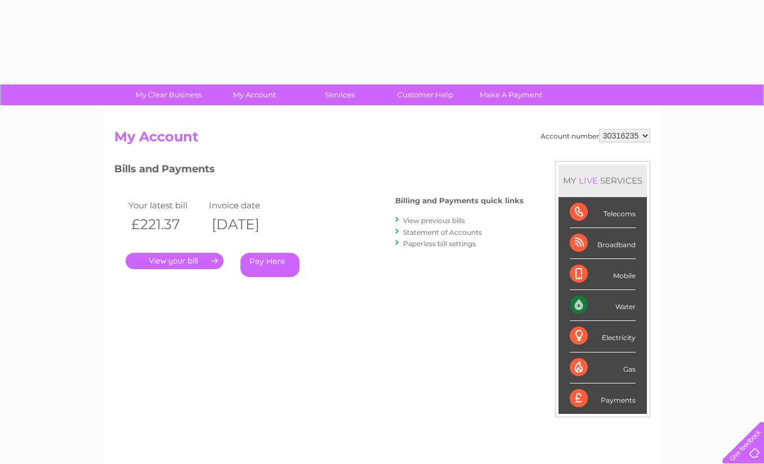 The height and width of the screenshot is (464, 764). I want to click on a: Services, so click(339, 95).